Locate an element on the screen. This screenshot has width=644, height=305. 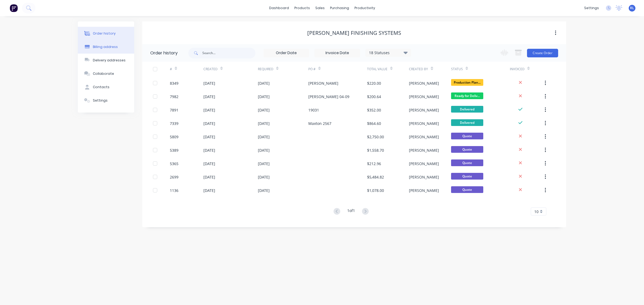
div: $352.00 is located at coordinates (374, 110).